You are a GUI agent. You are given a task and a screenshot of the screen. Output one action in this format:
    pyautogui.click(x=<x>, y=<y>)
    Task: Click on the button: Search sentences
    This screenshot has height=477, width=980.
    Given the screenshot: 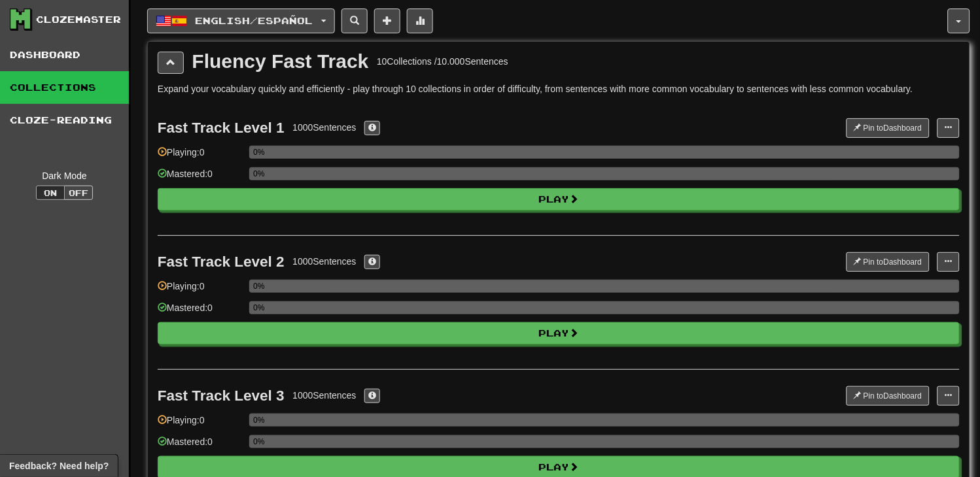 What is the action you would take?
    pyautogui.click(x=354, y=21)
    